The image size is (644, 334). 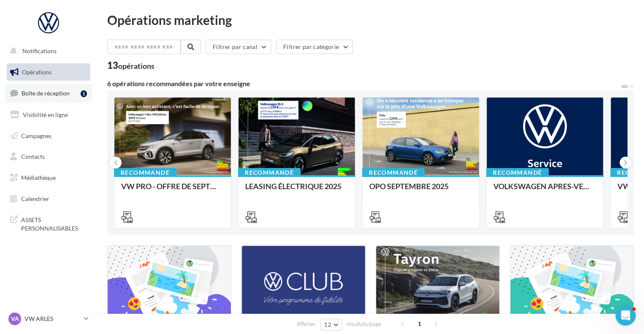 I want to click on a: VA VW ARLES, so click(x=48, y=319).